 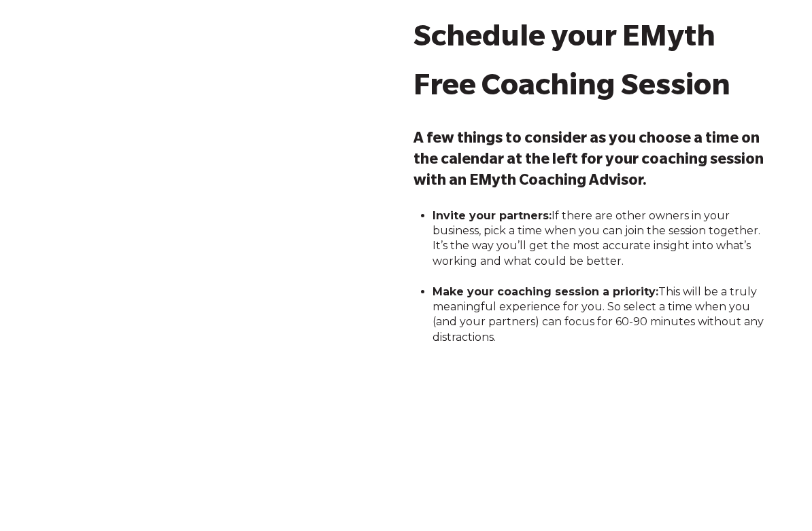 What do you see at coordinates (572, 66) in the screenshot?
I see `strong: Schedule your EMyth Free Coaching Session` at bounding box center [572, 66].